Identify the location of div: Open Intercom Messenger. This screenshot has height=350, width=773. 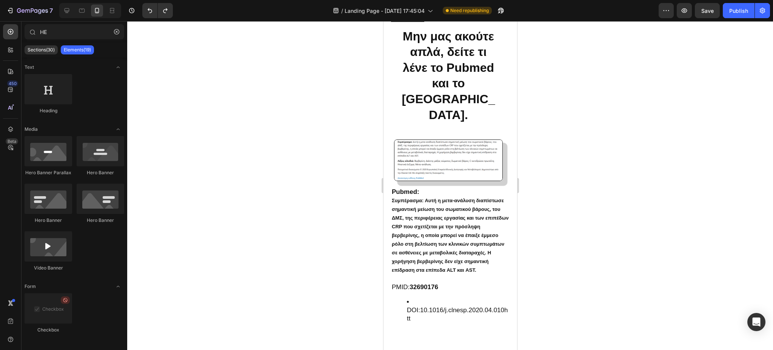
(756, 322).